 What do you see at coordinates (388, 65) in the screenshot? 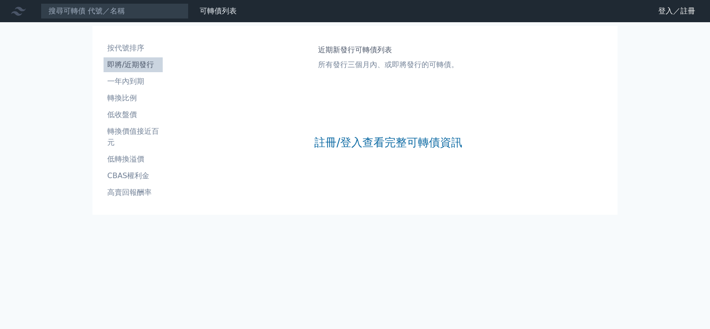
I see `p: 所有發行三個月內、或即將發行的可轉債。` at bounding box center [388, 65].